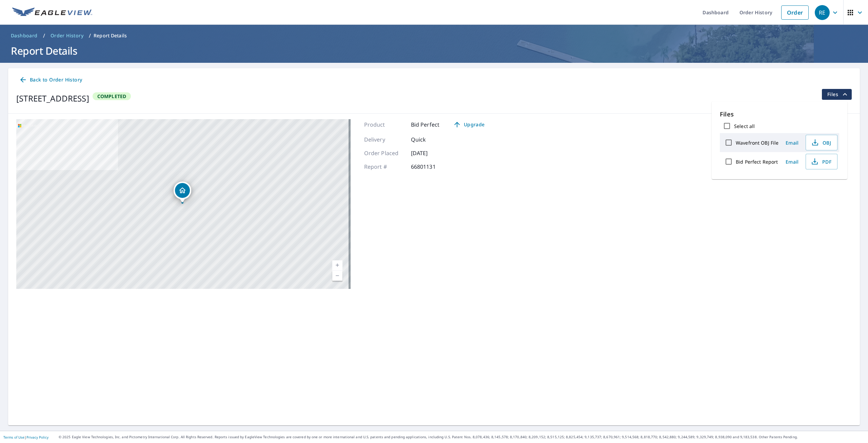 The height and width of the screenshot is (443, 868). What do you see at coordinates (425, 125) in the screenshot?
I see `p: Bid Perfect` at bounding box center [425, 125].